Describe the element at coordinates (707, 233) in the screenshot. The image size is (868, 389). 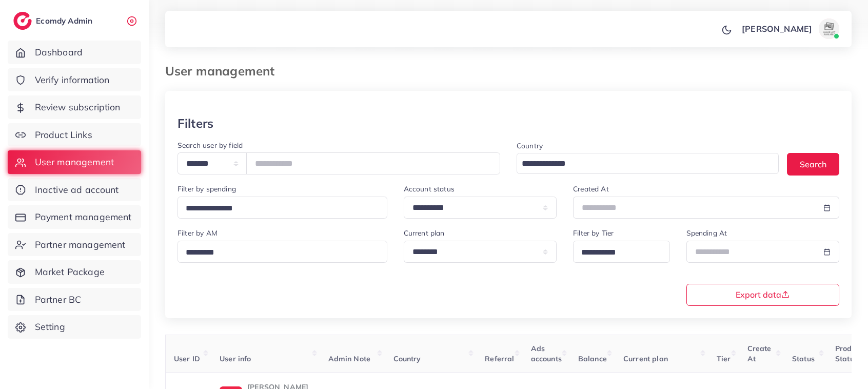
I see `label: Spending At` at that location.